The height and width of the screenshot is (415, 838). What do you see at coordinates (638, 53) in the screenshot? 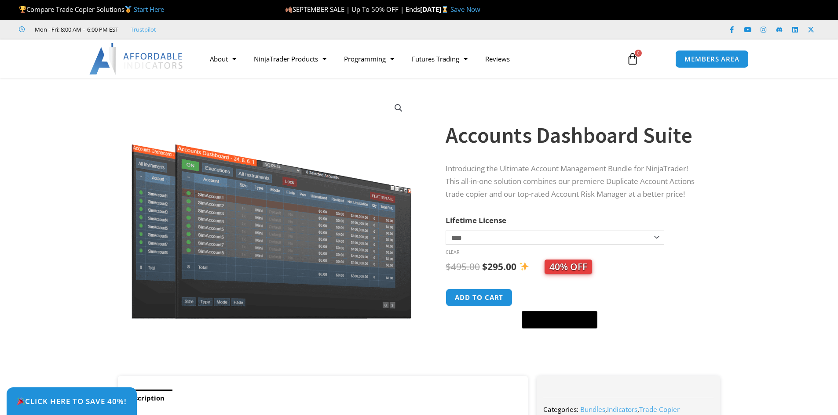
I see `span: 0` at bounding box center [638, 53].